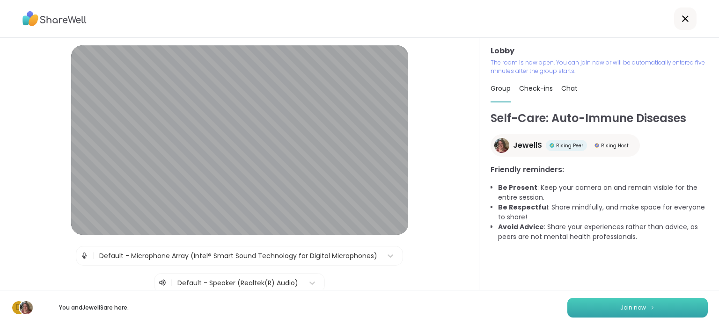  I want to click on span: Check-ins, so click(536, 88).